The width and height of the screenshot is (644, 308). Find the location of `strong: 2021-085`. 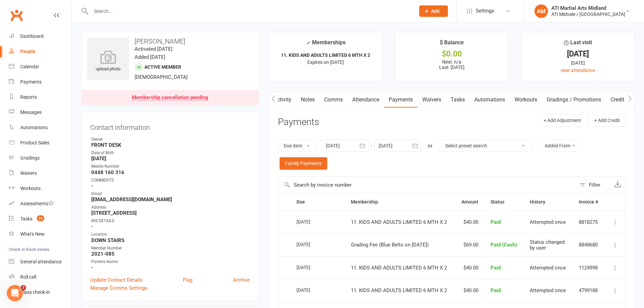

strong: 2021-085 is located at coordinates (171, 254).